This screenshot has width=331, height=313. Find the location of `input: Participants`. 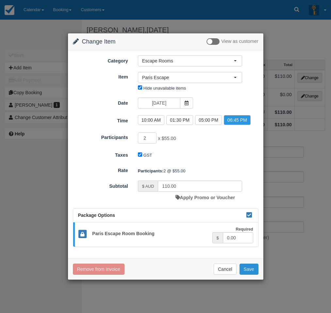

input: Participants is located at coordinates (147, 138).